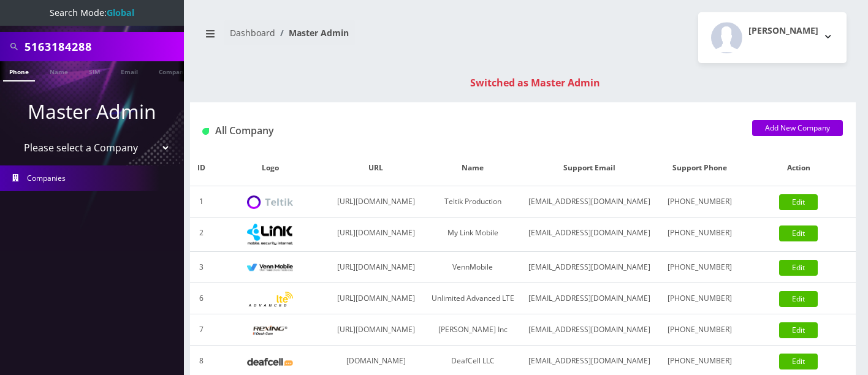 This screenshot has width=868, height=375. Describe the element at coordinates (270, 168) in the screenshot. I see `th: Logo` at that location.